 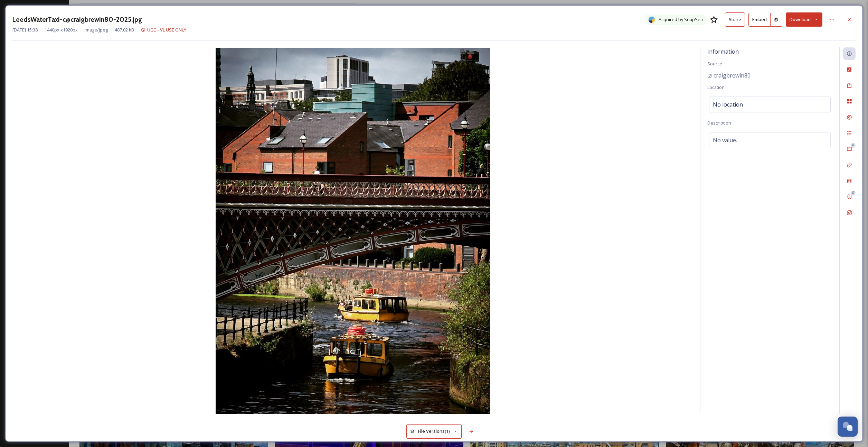 I want to click on a: craigbrewin80, so click(x=729, y=75).